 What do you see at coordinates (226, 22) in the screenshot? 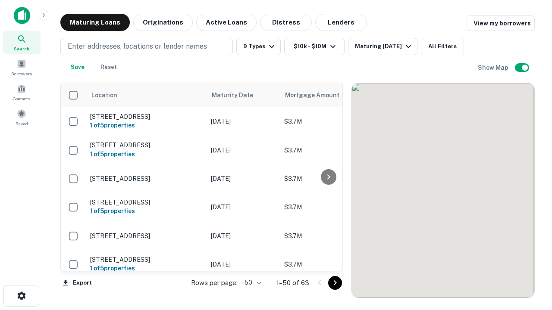
I see `button: Active Loans` at bounding box center [226, 22].